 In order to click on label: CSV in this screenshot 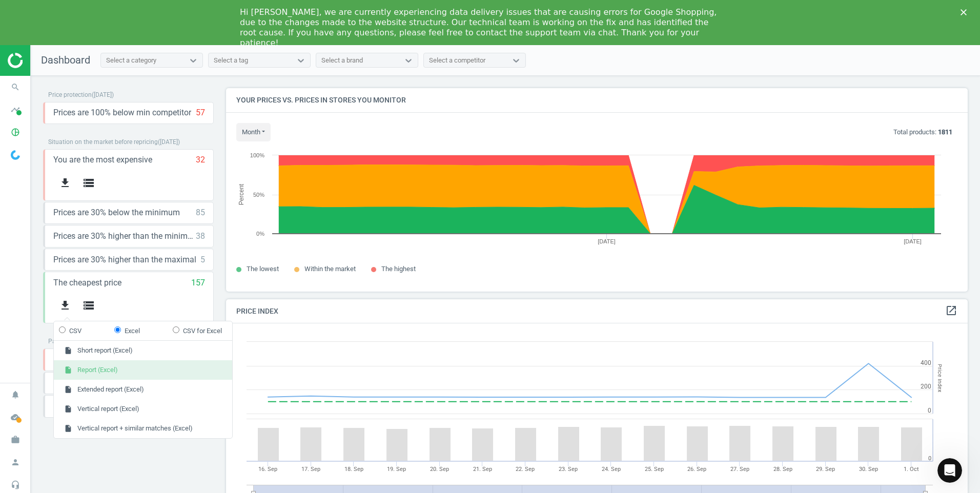, I will do `click(70, 331)`.